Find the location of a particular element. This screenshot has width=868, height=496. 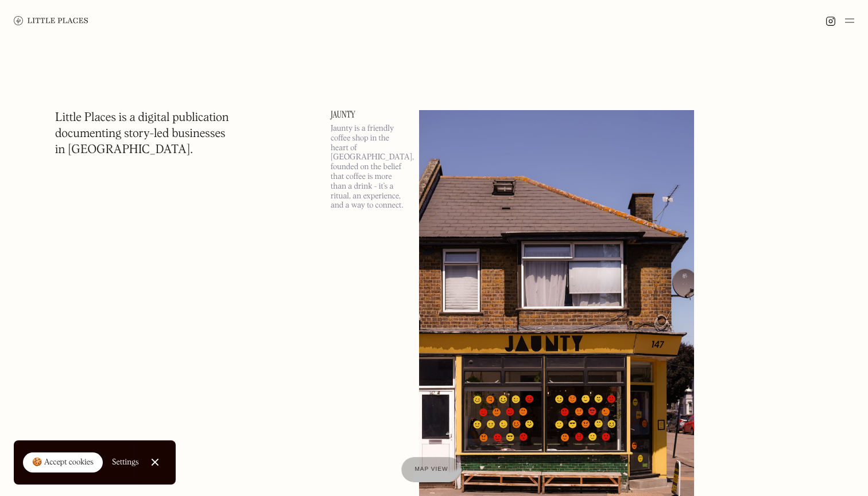

a: Close Cookie Popup is located at coordinates (155, 462).